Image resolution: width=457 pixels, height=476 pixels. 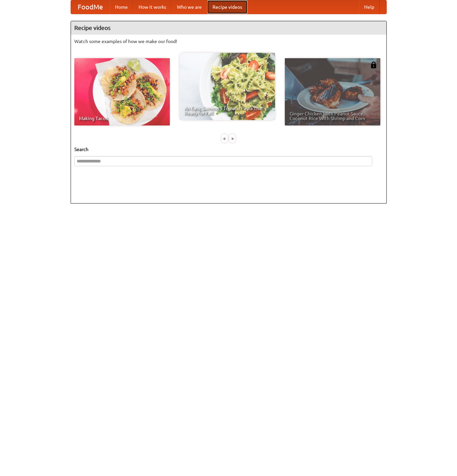 I want to click on a: Help, so click(x=370, y=7).